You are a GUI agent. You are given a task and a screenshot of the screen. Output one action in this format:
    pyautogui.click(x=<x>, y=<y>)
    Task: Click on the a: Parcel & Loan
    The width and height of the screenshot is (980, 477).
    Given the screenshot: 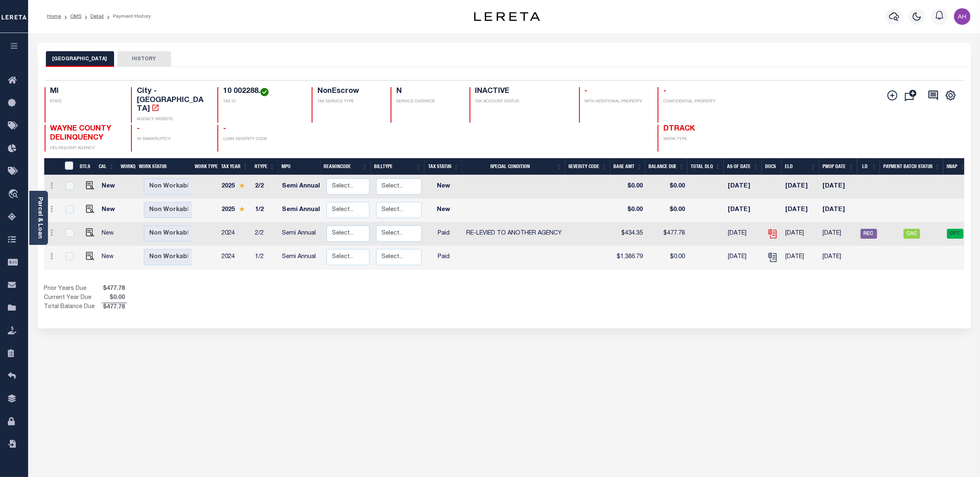 What is the action you would take?
    pyautogui.click(x=40, y=218)
    